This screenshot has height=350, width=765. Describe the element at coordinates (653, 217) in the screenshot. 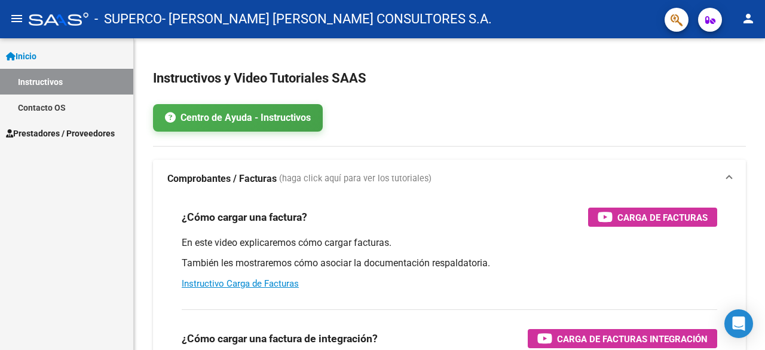

I see `button: Carga de Facturas` at that location.